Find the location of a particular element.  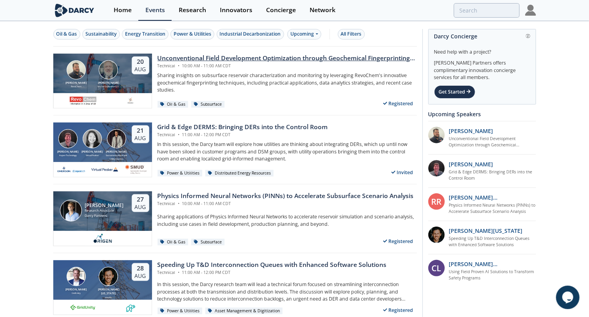

div: Upcoming Speakers is located at coordinates (482, 114).